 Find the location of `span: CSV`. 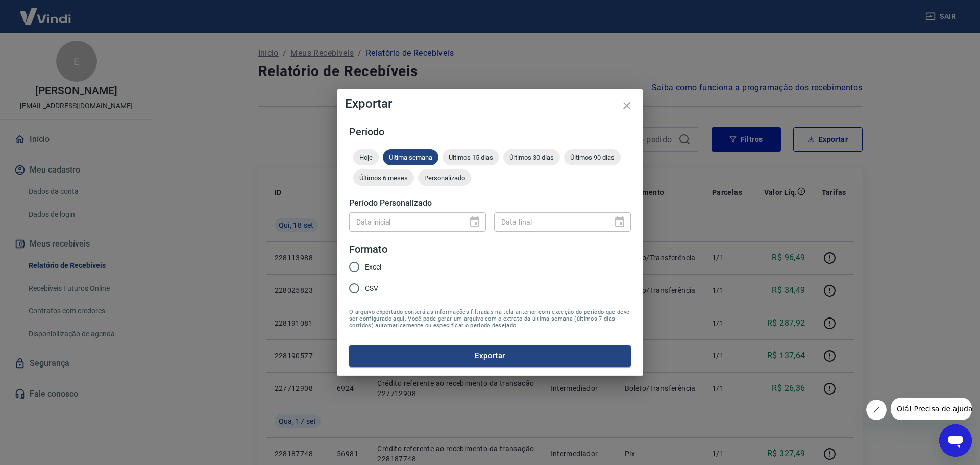

span: CSV is located at coordinates (372, 288).